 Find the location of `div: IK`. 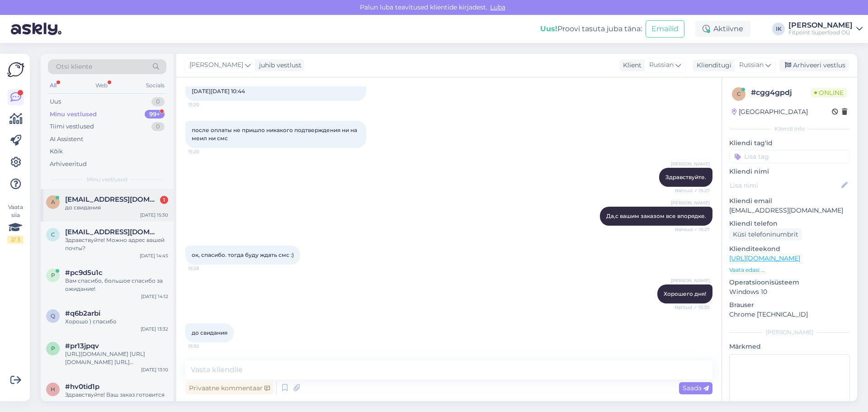

div: IK is located at coordinates (779, 29).